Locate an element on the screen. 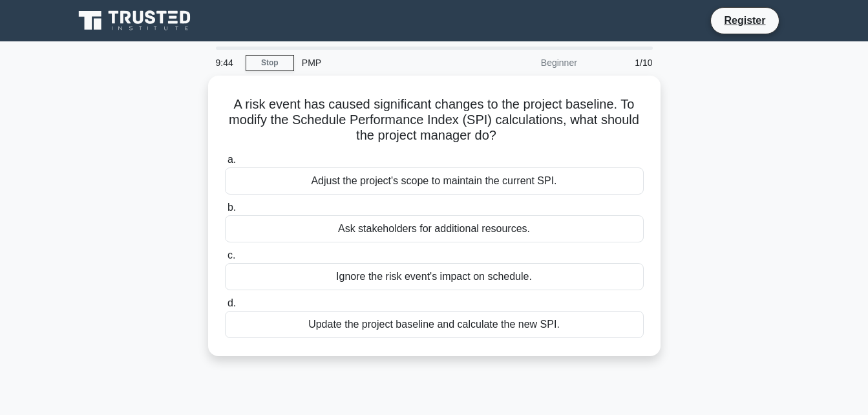 The width and height of the screenshot is (868, 415). div: Adjust the project's scope to maintain the current SPI. is located at coordinates (434, 181).